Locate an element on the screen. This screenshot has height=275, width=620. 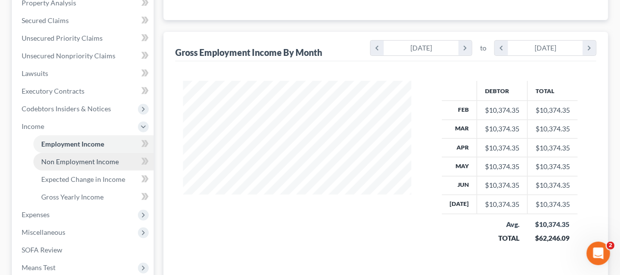
span: Secured Claims is located at coordinates (45, 20).